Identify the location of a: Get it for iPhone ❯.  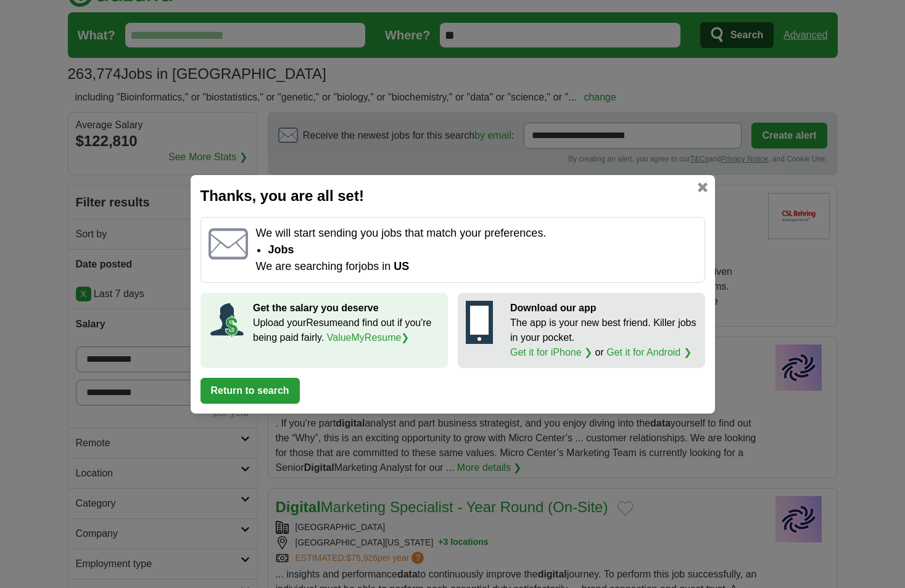
(551, 352).